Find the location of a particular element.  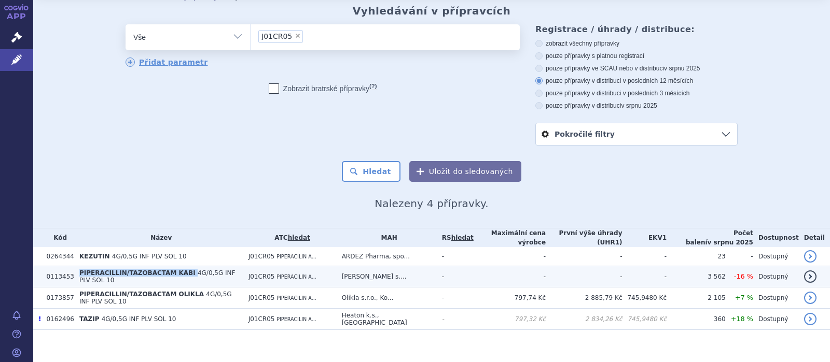

label: pouze přípravky s platnou registrací is located at coordinates (636, 56).